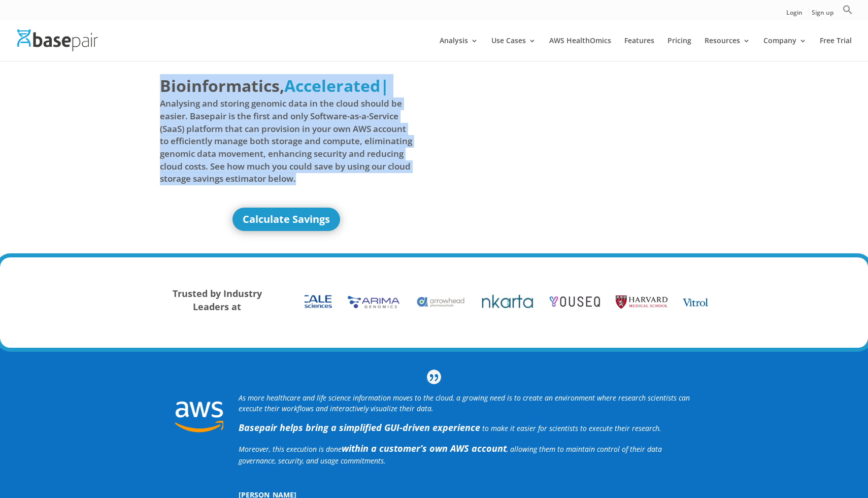 Image resolution: width=868 pixels, height=498 pixels. What do you see at coordinates (451, 455) in the screenshot?
I see `span: Moreover, this execution is done , allowing them to maintain control of their data governance, se...` at bounding box center [451, 455].